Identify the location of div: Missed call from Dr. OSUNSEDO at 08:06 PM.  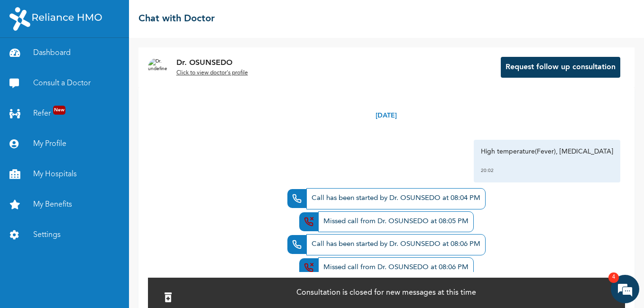
(396, 267).